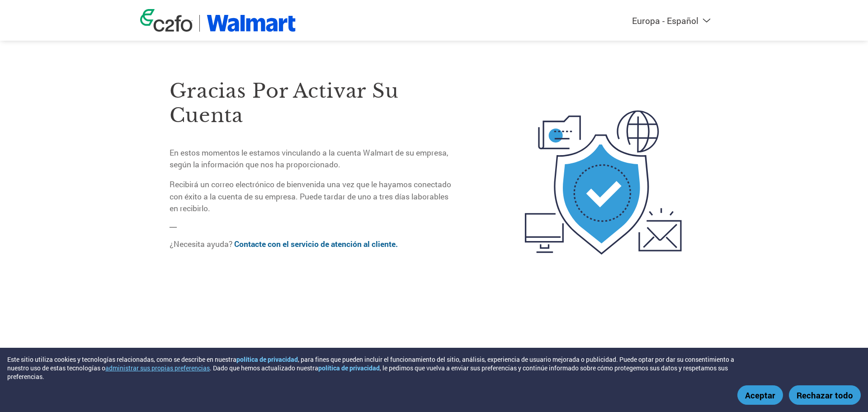  Describe the element at coordinates (313, 103) in the screenshot. I see `h3: Gracias por activar su cuenta` at that location.